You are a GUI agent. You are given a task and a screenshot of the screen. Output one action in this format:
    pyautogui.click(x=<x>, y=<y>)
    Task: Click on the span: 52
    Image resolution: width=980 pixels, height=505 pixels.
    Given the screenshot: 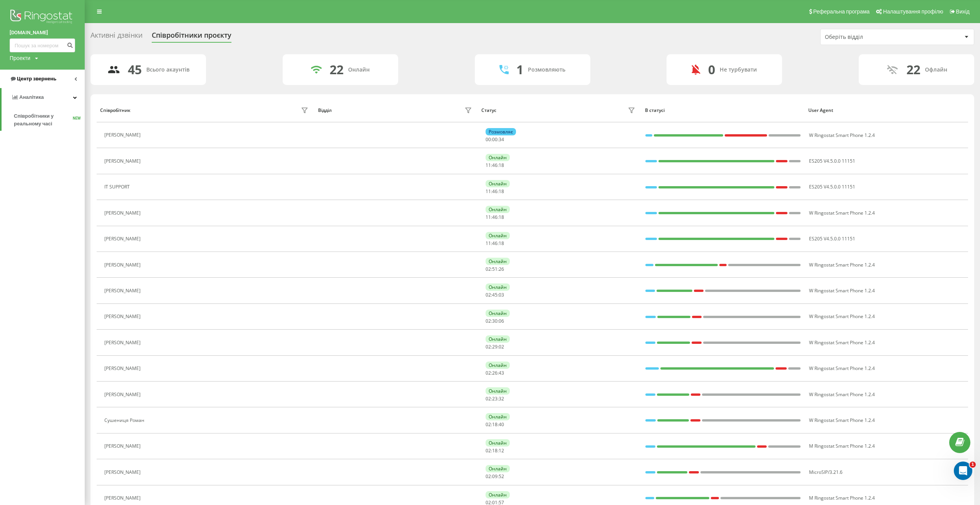 What is the action you would take?
    pyautogui.click(x=501, y=476)
    